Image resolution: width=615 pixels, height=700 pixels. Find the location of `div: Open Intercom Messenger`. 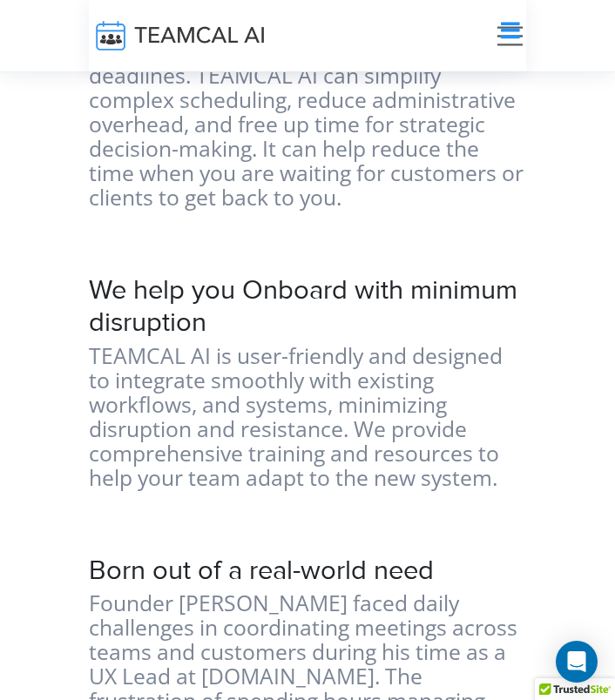

div: Open Intercom Messenger is located at coordinates (577, 662).